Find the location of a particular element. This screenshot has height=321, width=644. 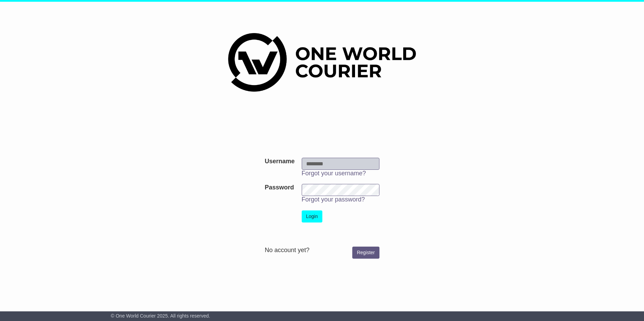

a: Forgot your password? is located at coordinates (333, 199).